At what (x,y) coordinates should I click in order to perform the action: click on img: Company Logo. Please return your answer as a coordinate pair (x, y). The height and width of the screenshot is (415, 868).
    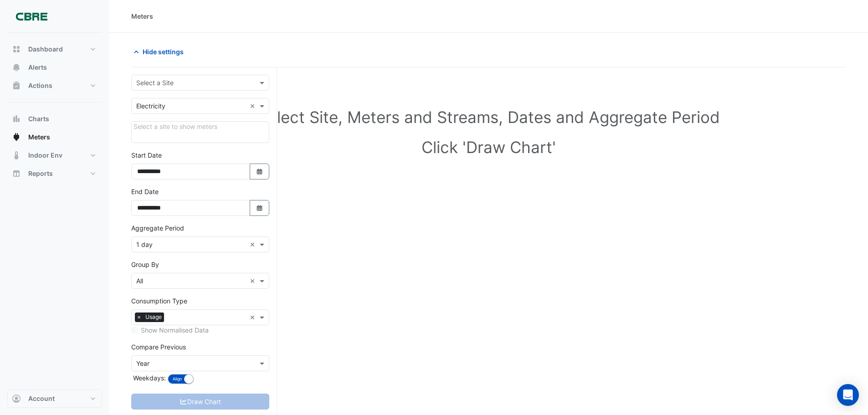
    Looking at the image, I should click on (31, 16).